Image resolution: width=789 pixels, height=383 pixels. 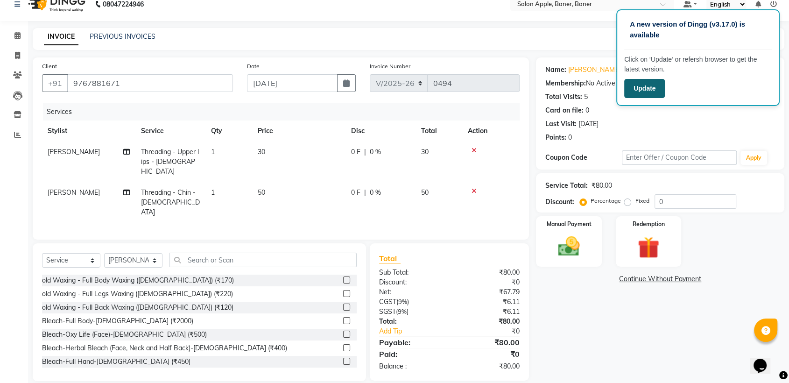 I want to click on div: Sub Total:, so click(x=411, y=272).